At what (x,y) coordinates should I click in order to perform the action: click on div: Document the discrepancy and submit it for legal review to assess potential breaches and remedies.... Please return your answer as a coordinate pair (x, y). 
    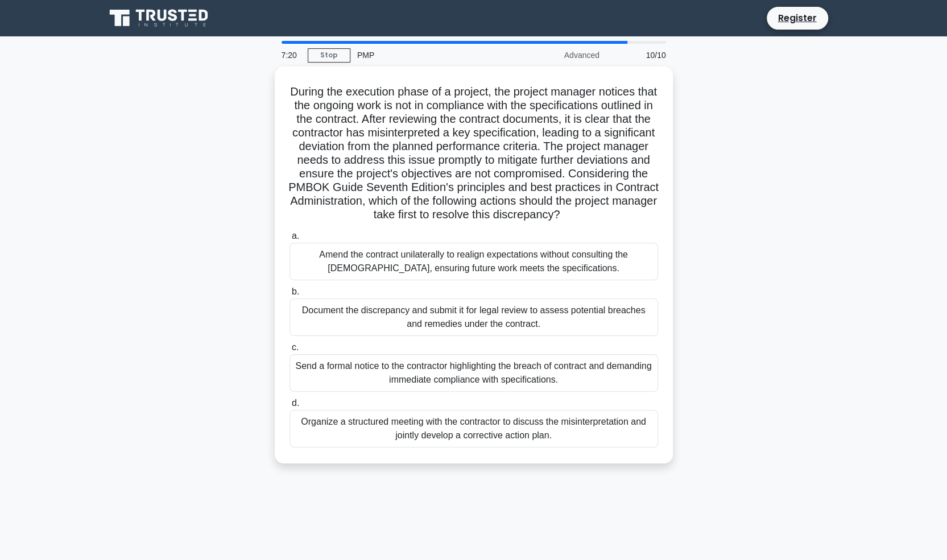
    Looking at the image, I should click on (474, 317).